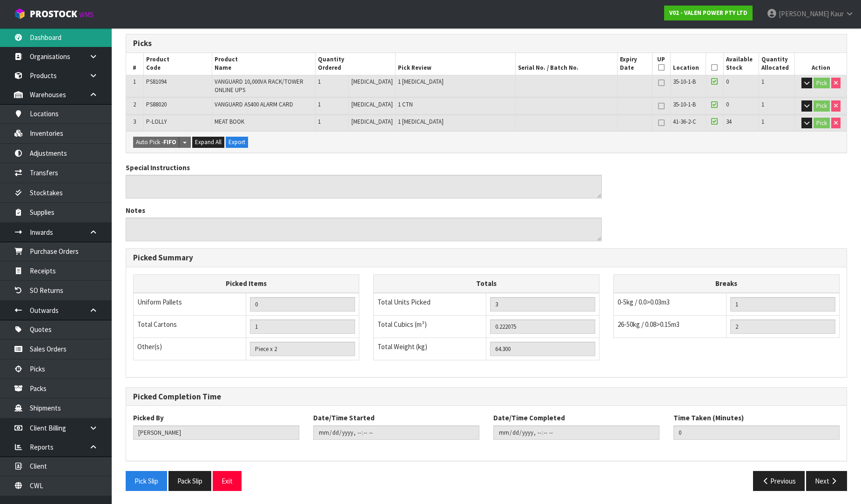 This screenshot has width=861, height=504. Describe the element at coordinates (264, 63) in the screenshot. I see `th: Product Name` at that location.